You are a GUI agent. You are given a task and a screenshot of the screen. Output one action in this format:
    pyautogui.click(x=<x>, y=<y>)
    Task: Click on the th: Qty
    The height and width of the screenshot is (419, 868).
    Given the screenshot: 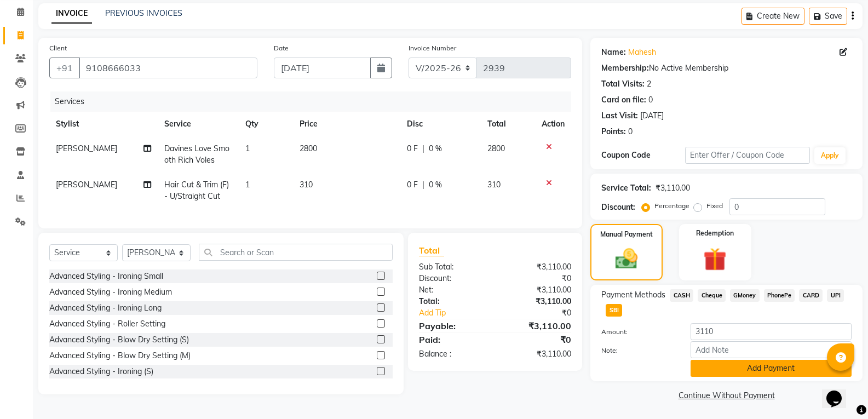 What is the action you would take?
    pyautogui.click(x=265, y=124)
    